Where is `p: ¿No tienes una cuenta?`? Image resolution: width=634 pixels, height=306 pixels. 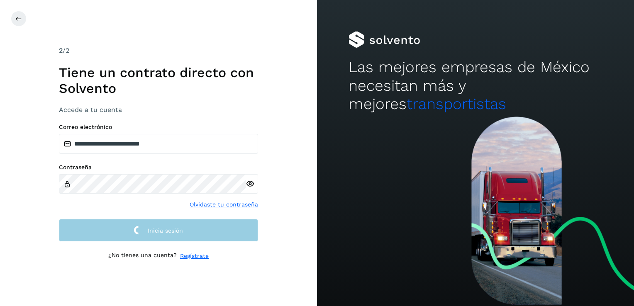
p: ¿No tienes una cuenta? is located at coordinates (142, 256).